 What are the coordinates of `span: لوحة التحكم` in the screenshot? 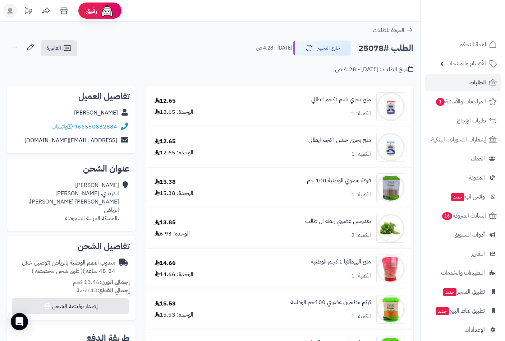 It's located at (473, 45).